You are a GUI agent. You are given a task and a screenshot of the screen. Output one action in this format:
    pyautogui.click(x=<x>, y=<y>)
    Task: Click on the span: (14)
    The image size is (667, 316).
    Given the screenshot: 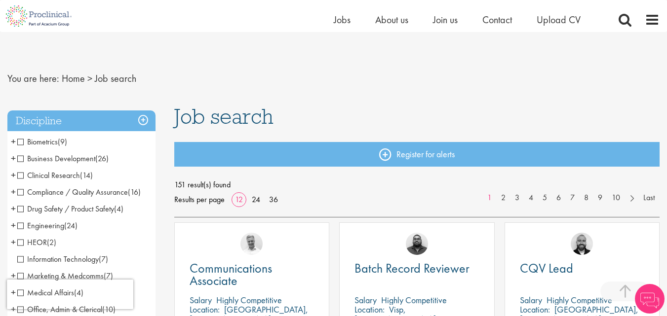 What is the action you would take?
    pyautogui.click(x=86, y=175)
    